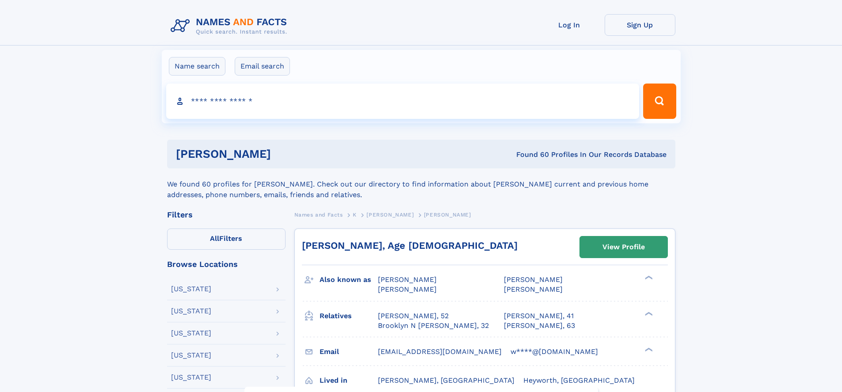 The height and width of the screenshot is (392, 842). I want to click on h3: Lived in, so click(349, 381).